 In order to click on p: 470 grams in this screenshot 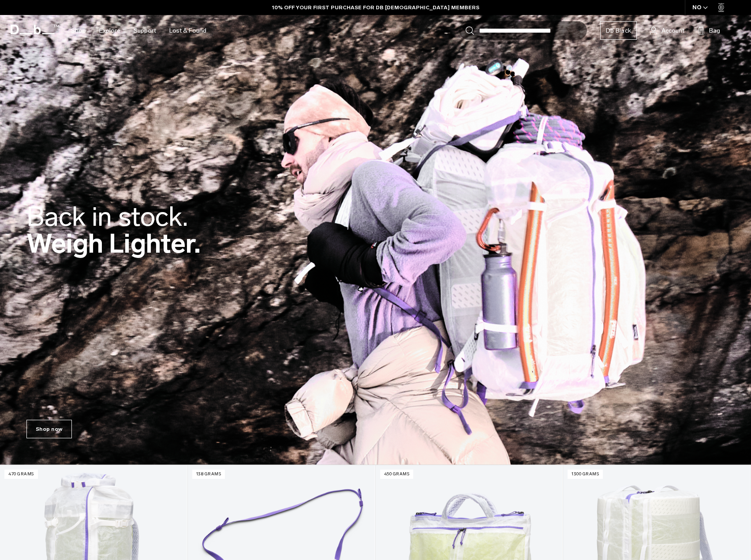, I will do `click(21, 474)`.